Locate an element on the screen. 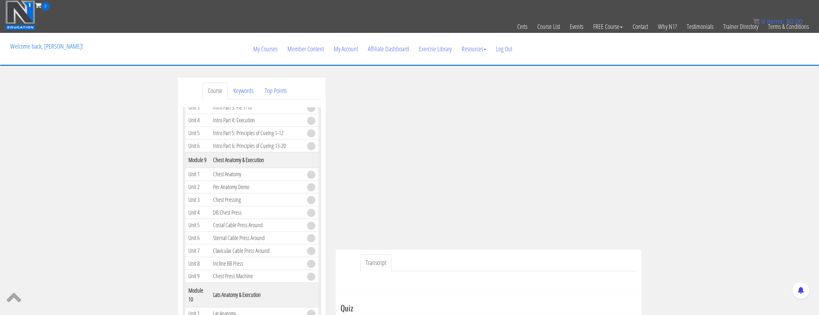  a: Member Content is located at coordinates (306, 49).